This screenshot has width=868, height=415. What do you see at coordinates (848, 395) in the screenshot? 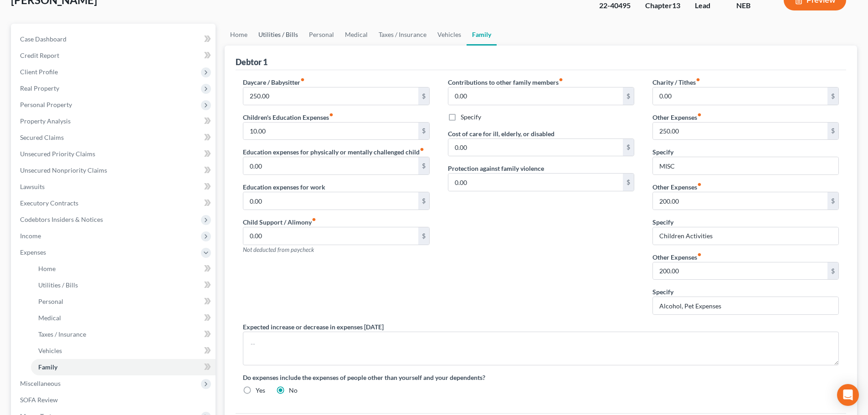
I see `div: Open Intercom Messenger` at bounding box center [848, 395].